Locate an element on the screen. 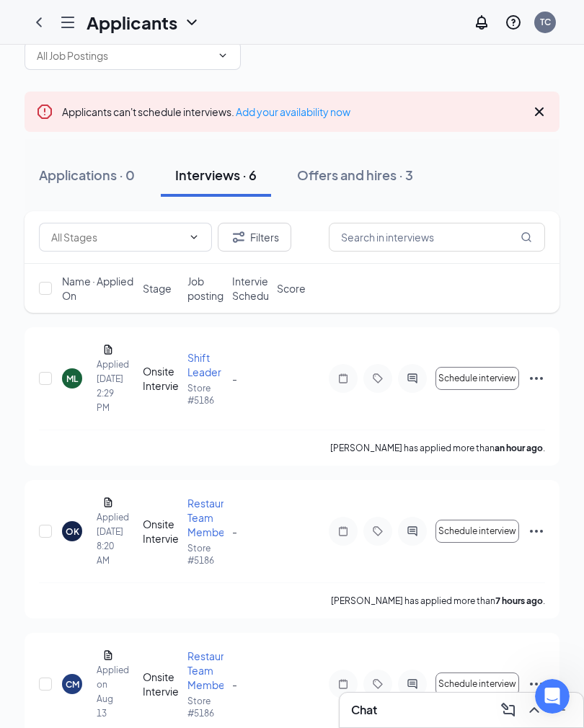  svg: ComposeMessage is located at coordinates (508, 710).